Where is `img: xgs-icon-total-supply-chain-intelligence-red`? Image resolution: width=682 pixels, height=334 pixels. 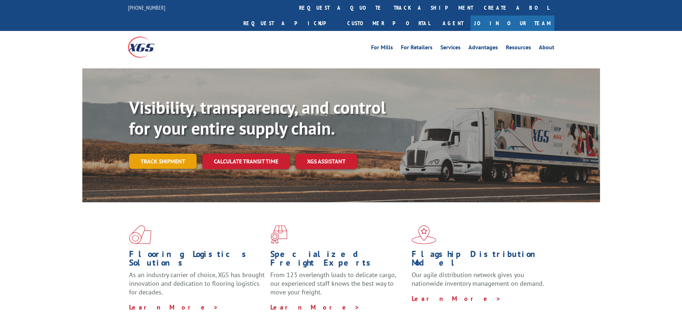 img: xgs-icon-total-supply-chain-intelligence-red is located at coordinates (140, 234).